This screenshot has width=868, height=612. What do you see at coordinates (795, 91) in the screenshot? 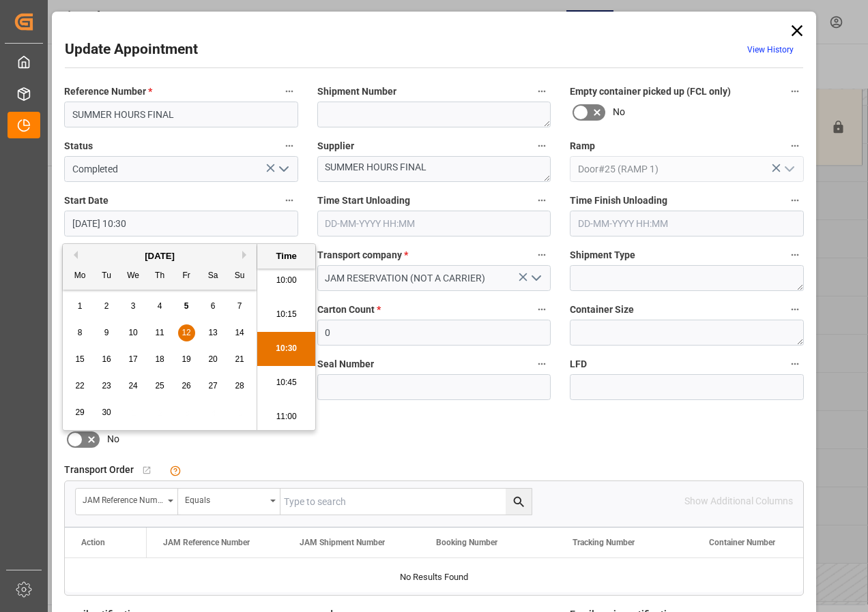
I see `button: Empty container picked up (FCL only)` at bounding box center [795, 91].